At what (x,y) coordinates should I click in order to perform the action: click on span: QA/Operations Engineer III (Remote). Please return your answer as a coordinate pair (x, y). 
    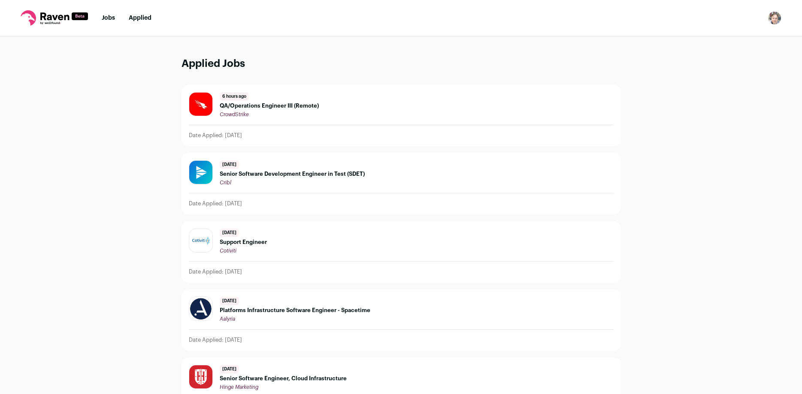
    Looking at the image, I should click on (269, 106).